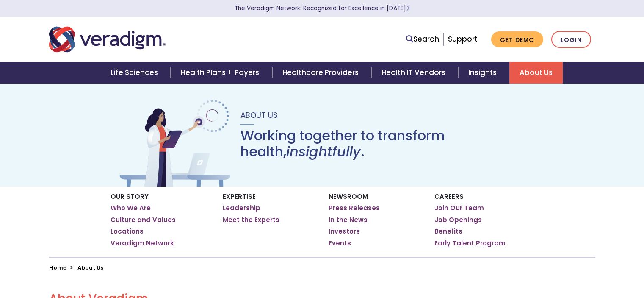 This screenshot has width=644, height=298. Describe the element at coordinates (458, 220) in the screenshot. I see `a: Job Openings` at that location.